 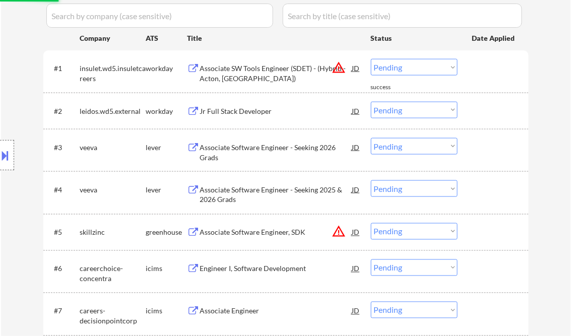 I want to click on div: Associate Software Engineer, SDK, so click(x=276, y=233).